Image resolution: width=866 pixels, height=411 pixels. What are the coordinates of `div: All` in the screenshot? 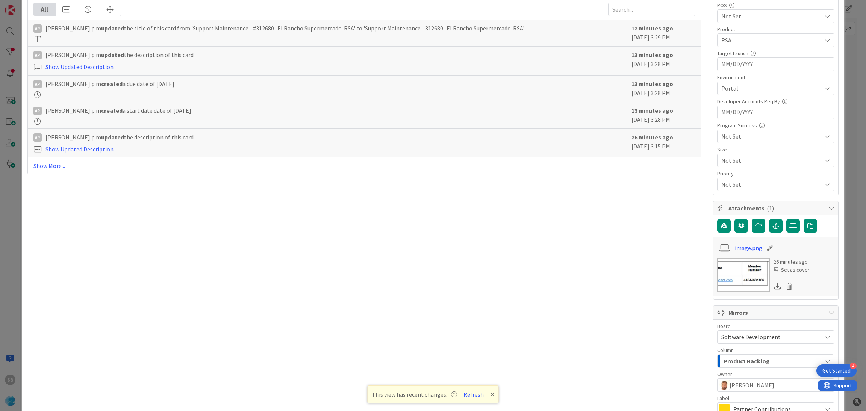 It's located at (45, 9).